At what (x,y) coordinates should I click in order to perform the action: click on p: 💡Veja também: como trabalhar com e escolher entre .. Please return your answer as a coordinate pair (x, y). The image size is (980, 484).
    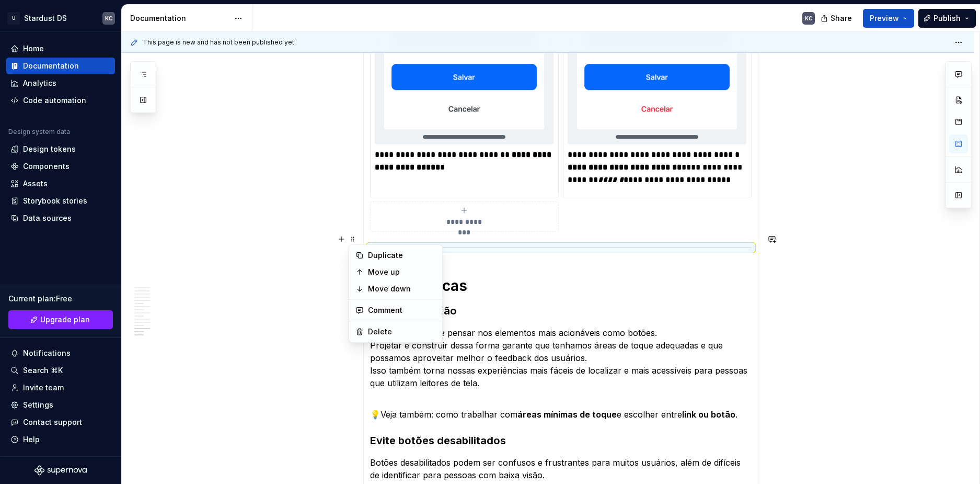
    Looking at the image, I should click on (561, 408).